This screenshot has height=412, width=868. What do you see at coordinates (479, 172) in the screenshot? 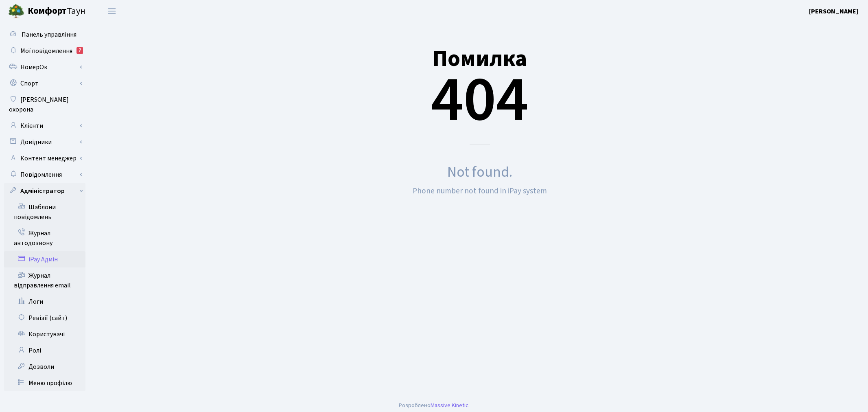
I see `div: Not found.` at bounding box center [479, 172].